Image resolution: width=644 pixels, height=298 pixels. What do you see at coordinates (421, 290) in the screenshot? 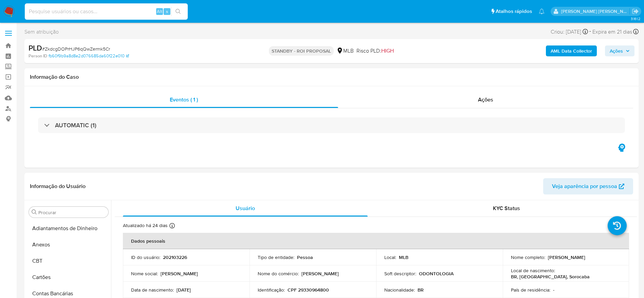
I see `p: BR` at bounding box center [421, 290].